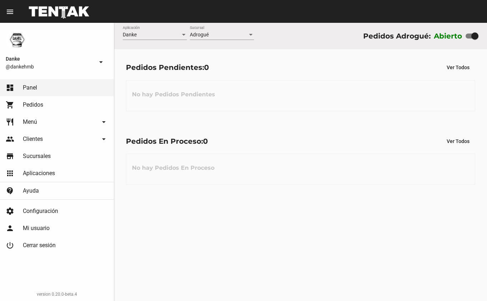 Image resolution: width=487 pixels, height=301 pixels. I want to click on mat-icon: contact_support, so click(10, 191).